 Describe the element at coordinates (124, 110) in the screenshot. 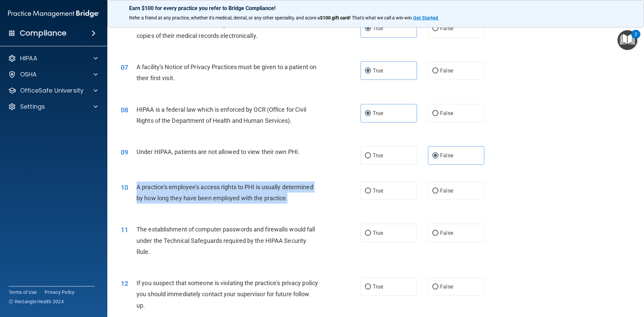

I see `span: 08` at that location.